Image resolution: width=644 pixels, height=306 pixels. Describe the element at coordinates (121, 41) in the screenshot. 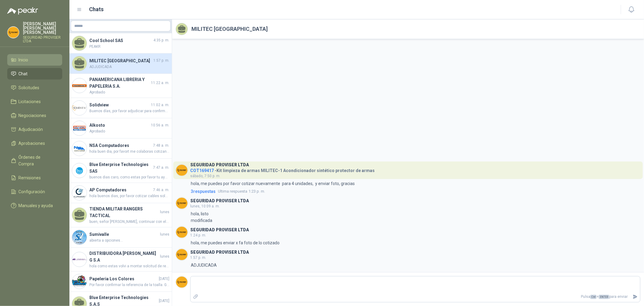

I see `h4: Cool School SAS` at that location.